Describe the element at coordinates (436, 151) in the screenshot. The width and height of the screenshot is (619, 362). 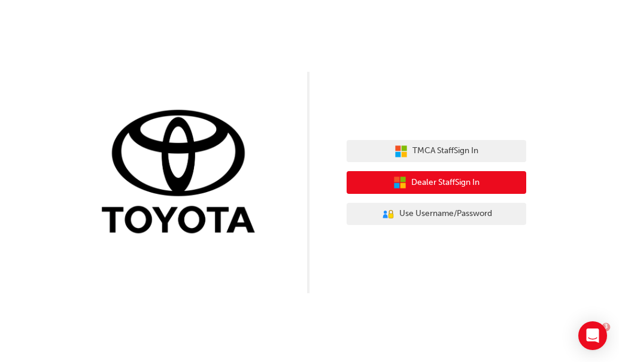
I see `button: TMCA StaffSign In` at that location.